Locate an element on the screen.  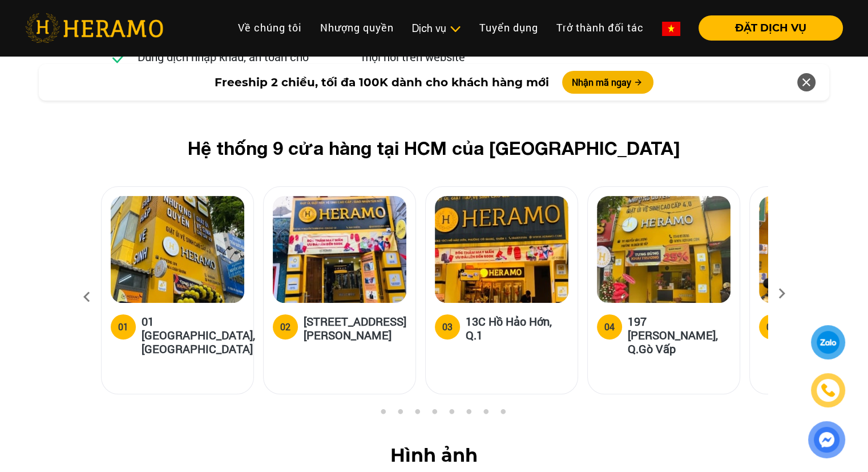
a: Trở thành đối tác is located at coordinates (600, 27).